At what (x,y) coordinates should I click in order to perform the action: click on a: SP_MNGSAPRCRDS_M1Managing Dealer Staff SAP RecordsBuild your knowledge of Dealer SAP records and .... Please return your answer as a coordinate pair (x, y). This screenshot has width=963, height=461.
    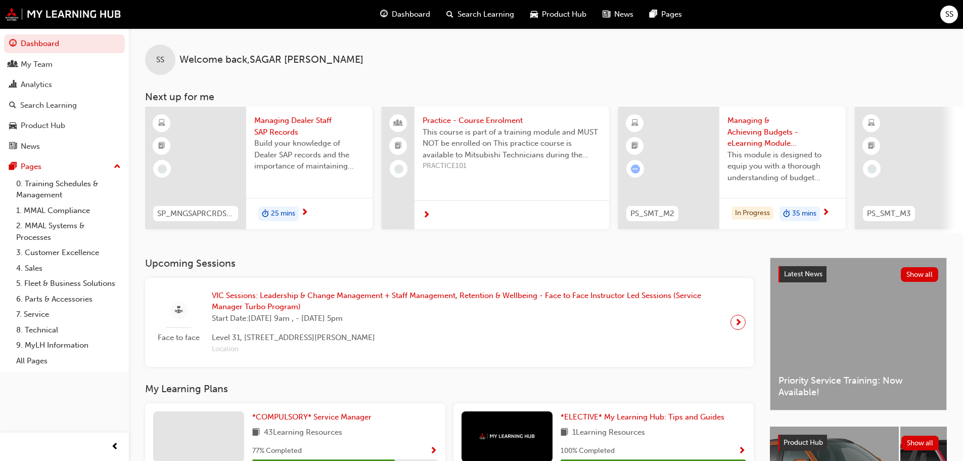
    Looking at the image, I should click on (259, 168).